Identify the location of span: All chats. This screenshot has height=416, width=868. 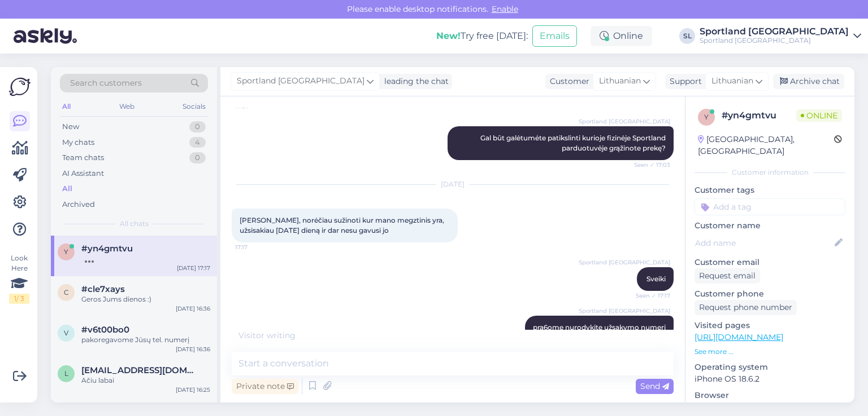
(134, 224).